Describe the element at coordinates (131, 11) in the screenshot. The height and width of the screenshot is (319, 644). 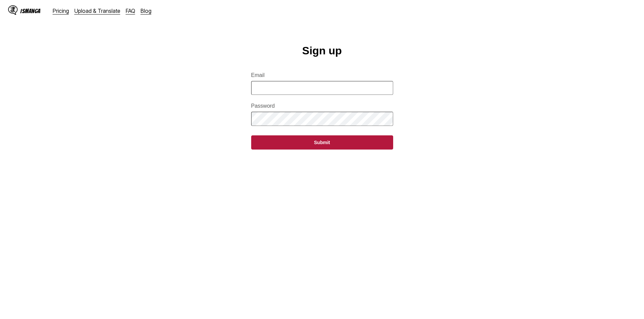
I see `a: FAQ` at that location.